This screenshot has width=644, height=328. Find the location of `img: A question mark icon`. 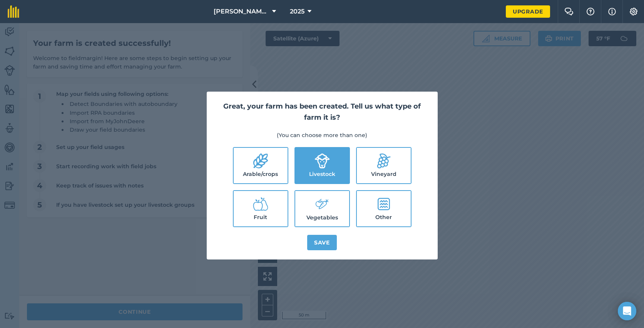

img: A question mark icon is located at coordinates (590, 12).